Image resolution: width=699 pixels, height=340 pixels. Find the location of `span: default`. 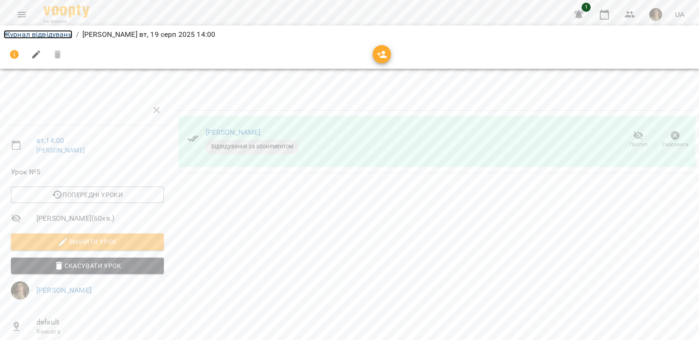

span: default is located at coordinates (100, 322).